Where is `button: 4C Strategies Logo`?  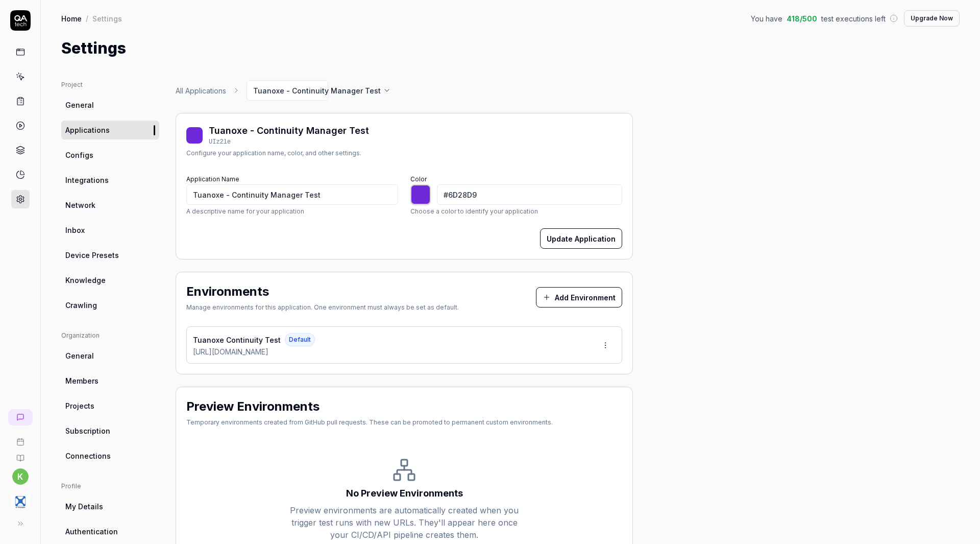
button: 4C Strategies Logo is located at coordinates (19, 499).